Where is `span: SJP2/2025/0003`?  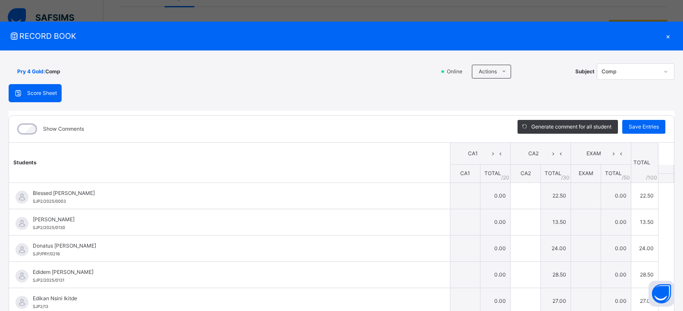 span: SJP2/2025/0003 is located at coordinates (49, 201).